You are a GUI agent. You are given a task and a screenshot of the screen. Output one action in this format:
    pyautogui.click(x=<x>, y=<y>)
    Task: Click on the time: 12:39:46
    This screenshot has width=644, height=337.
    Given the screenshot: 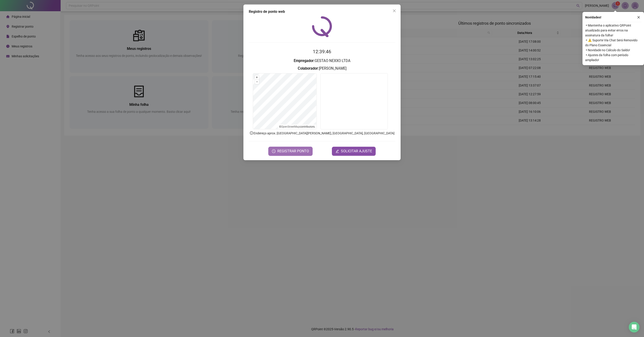 What is the action you would take?
    pyautogui.click(x=322, y=52)
    